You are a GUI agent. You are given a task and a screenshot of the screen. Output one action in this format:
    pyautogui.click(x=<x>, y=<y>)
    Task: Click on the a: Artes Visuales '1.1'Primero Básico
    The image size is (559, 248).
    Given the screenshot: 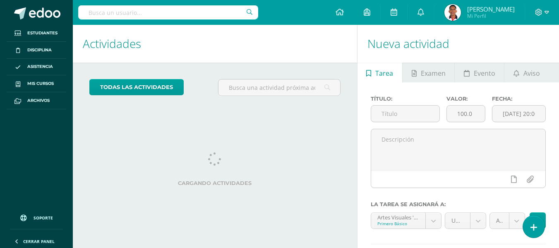 What is the action you would take?
    pyautogui.click(x=406, y=221)
    